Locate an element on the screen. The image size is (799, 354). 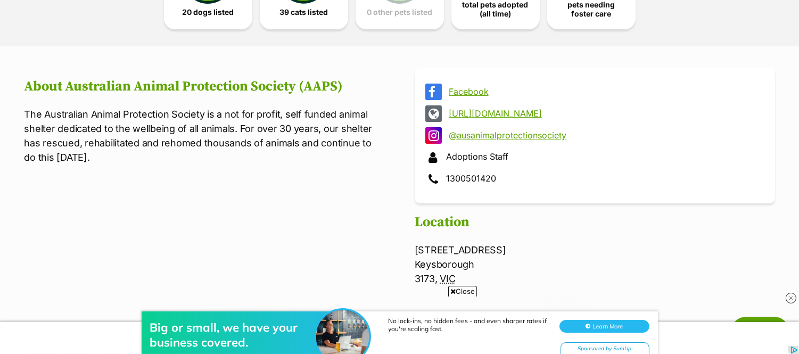
p: The Australian Animal Protection Society is a not for profit, self funded animal shelter dedicate... is located at coordinates (204, 136).